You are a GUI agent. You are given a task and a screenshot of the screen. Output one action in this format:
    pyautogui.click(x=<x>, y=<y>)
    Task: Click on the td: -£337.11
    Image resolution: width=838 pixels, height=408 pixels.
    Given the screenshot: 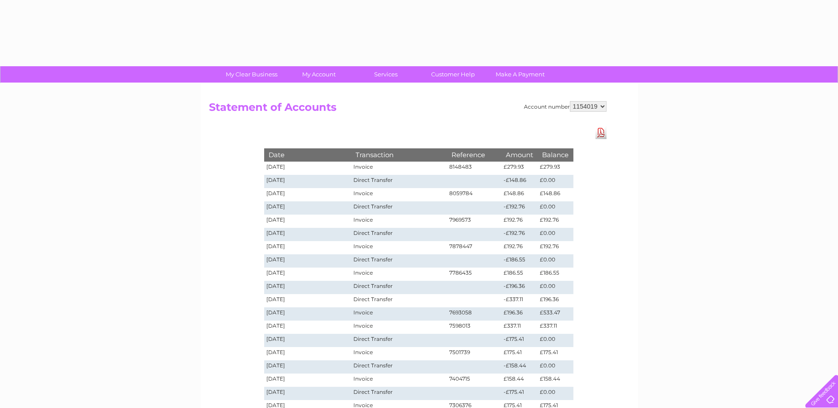 What is the action you would take?
    pyautogui.click(x=520, y=301)
    